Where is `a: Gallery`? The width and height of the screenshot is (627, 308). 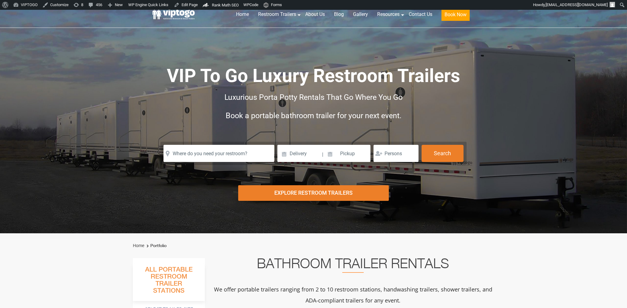
a: Gallery is located at coordinates (360, 14).